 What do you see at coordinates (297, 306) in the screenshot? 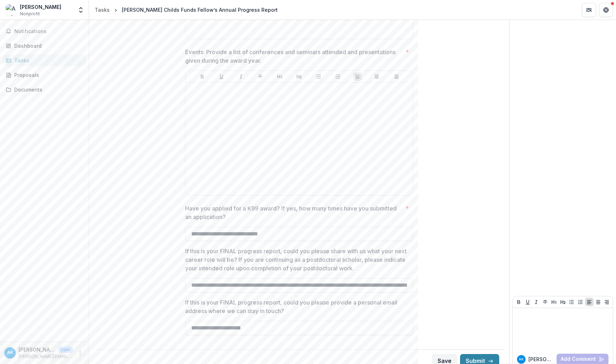
I see `p: If this is your FINAL progress report, could you please provide a personal email address where we...` at bounding box center [297, 306].